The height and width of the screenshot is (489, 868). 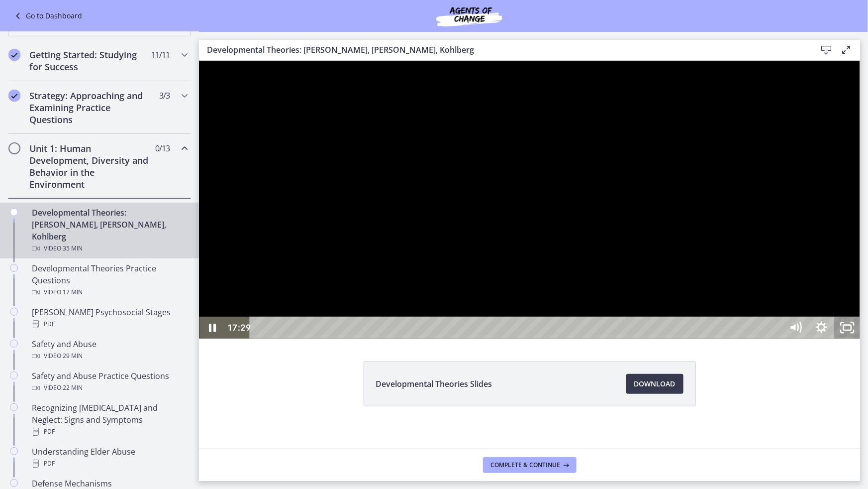 What do you see at coordinates (622, 267) in the screenshot?
I see `button: Show settings menu` at bounding box center [622, 267].